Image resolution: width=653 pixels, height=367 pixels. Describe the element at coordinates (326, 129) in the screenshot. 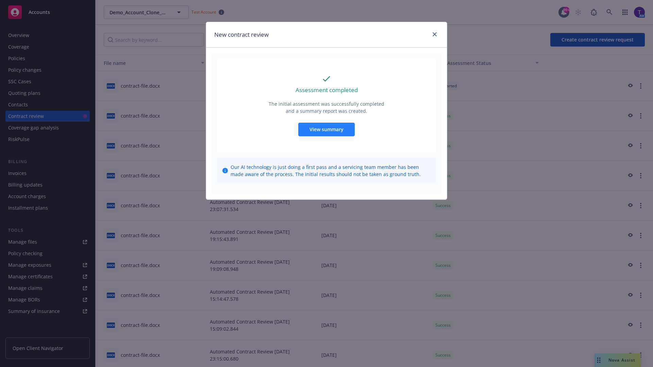

I see `span: View summary` at that location.